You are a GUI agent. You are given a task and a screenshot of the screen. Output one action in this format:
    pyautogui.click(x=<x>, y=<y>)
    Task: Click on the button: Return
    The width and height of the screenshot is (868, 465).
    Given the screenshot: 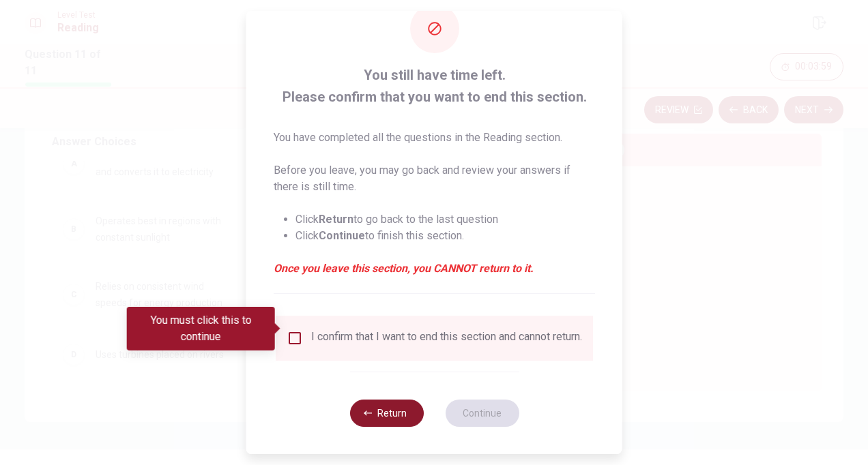 What is the action you would take?
    pyautogui.click(x=386, y=413)
    